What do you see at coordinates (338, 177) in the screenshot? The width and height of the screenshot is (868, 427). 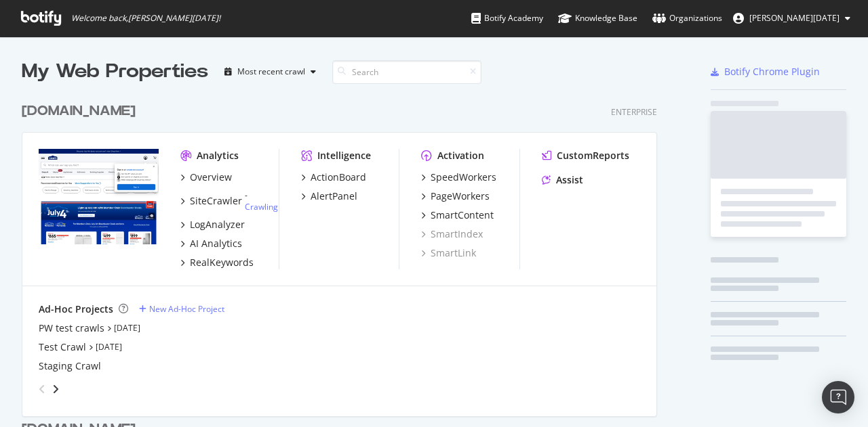 I see `div: ActionBoard` at bounding box center [338, 177].